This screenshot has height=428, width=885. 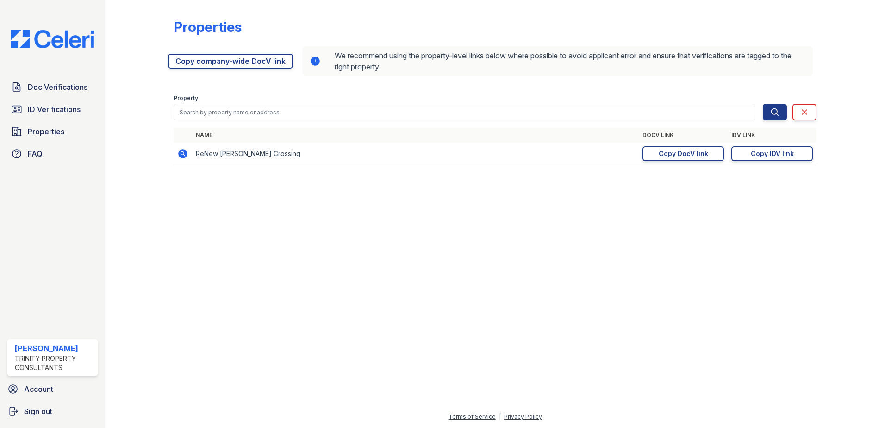 What do you see at coordinates (683, 135) in the screenshot?
I see `th: DocV Link` at bounding box center [683, 135].